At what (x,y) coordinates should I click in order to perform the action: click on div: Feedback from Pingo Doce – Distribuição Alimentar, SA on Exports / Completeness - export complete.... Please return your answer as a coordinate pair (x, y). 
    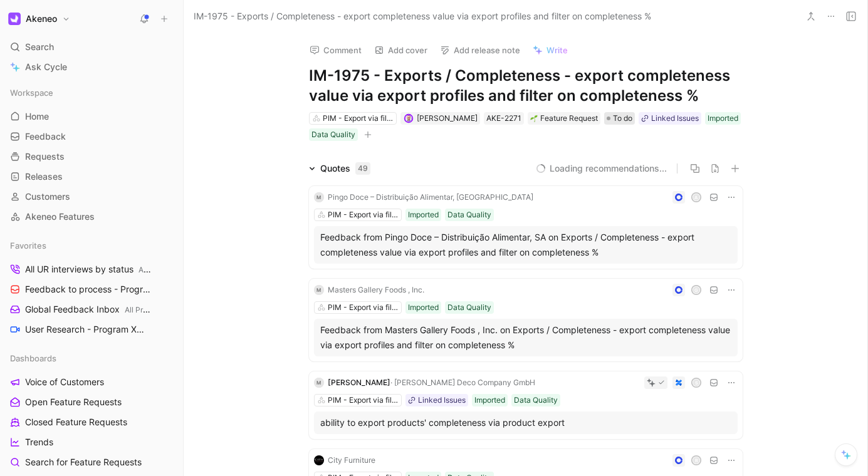
    Looking at the image, I should click on (526, 245).